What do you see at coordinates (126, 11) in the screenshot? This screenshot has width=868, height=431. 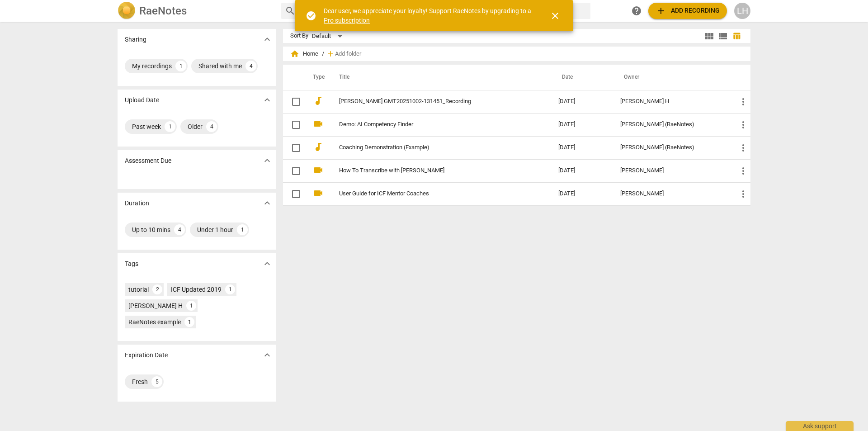 I see `img: Logo` at bounding box center [126, 11].